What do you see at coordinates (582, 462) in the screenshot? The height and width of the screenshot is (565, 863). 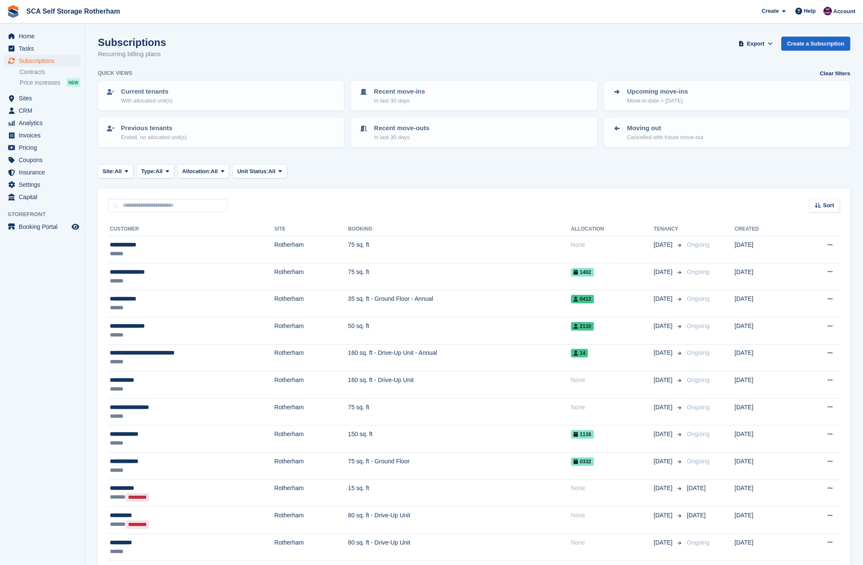 I see `span: 0332` at bounding box center [582, 462].